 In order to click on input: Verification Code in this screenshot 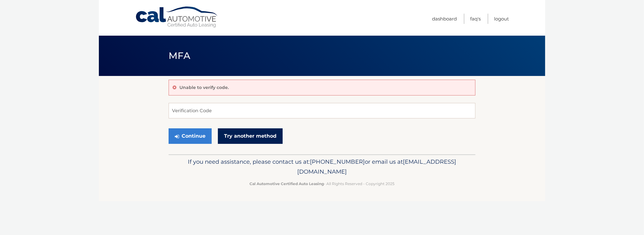, I will do `click(322, 111)`.